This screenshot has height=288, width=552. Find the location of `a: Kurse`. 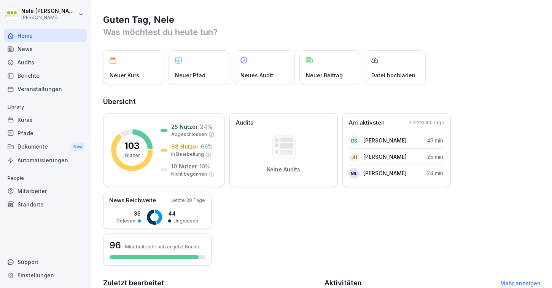

a: Kurse is located at coordinates (45, 119).